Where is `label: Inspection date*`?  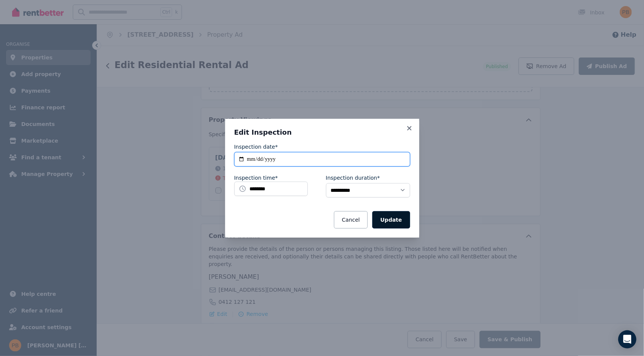 label: Inspection date* is located at coordinates (256, 147).